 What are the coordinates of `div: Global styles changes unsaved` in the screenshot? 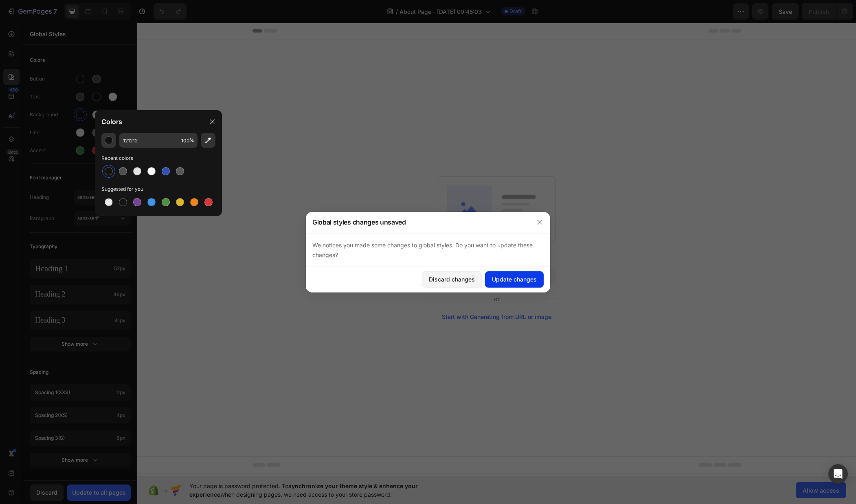 It's located at (359, 222).